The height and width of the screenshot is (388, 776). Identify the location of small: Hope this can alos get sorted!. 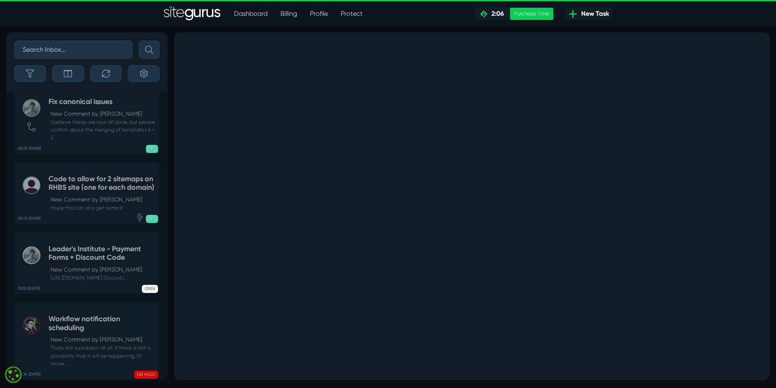
(102, 207).